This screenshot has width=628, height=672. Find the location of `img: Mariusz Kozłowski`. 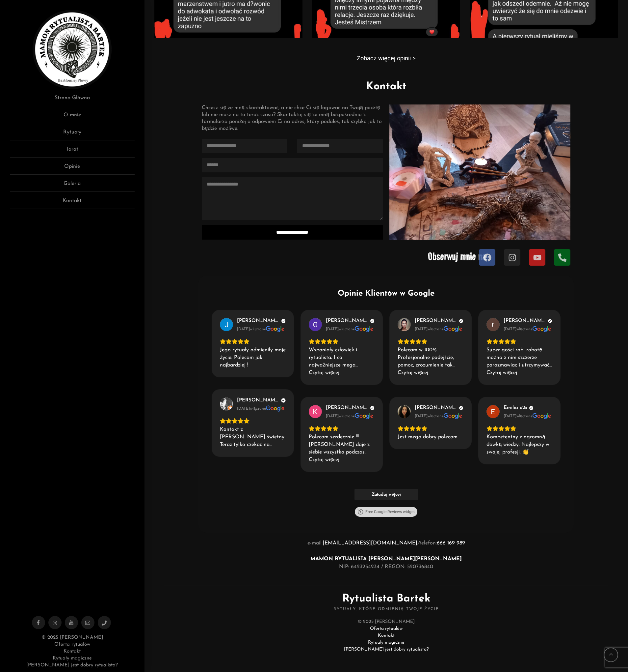

img: Mariusz Kozłowski is located at coordinates (226, 404).